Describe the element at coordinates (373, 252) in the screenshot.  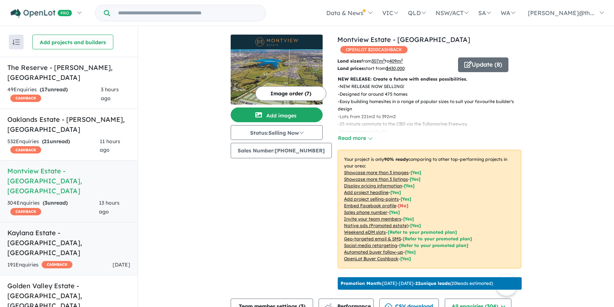
I see `u: Automated buyer follow-up` at that location.